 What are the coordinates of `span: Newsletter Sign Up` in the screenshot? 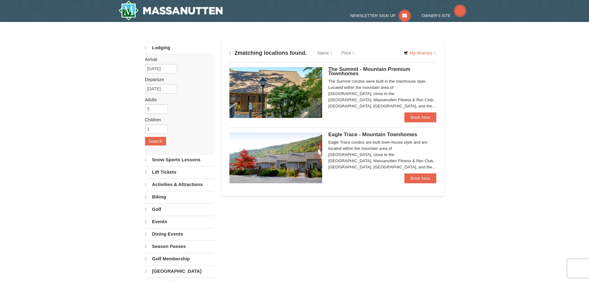 It's located at (373, 15).